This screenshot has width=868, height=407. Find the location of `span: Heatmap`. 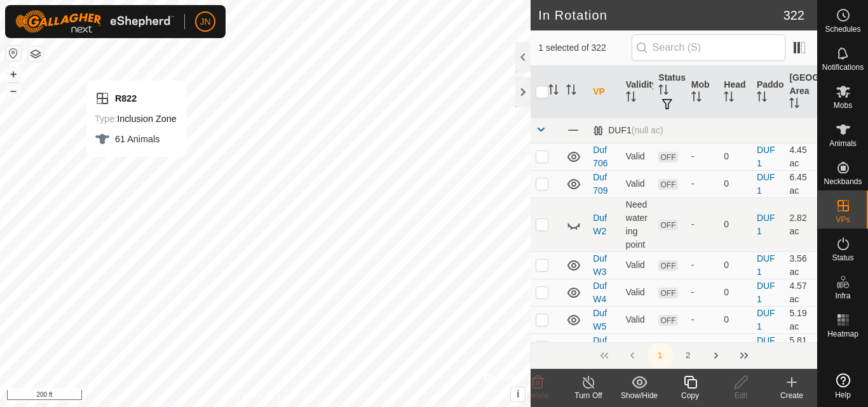

span: Heatmap is located at coordinates (843, 334).